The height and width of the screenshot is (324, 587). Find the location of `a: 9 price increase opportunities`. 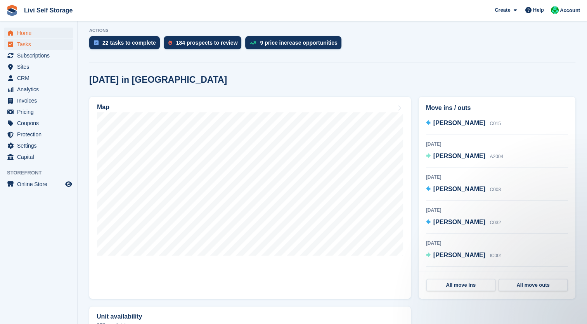

a: 9 price increase opportunities is located at coordinates (295, 45).